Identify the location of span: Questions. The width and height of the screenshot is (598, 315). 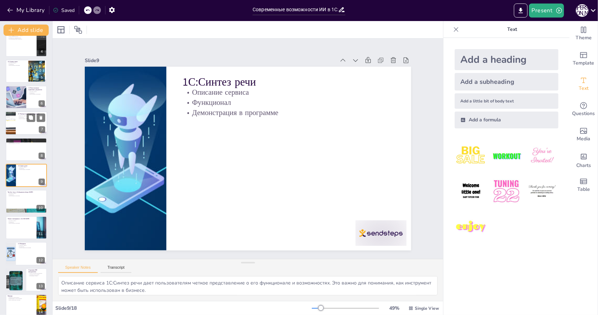
(584, 114).